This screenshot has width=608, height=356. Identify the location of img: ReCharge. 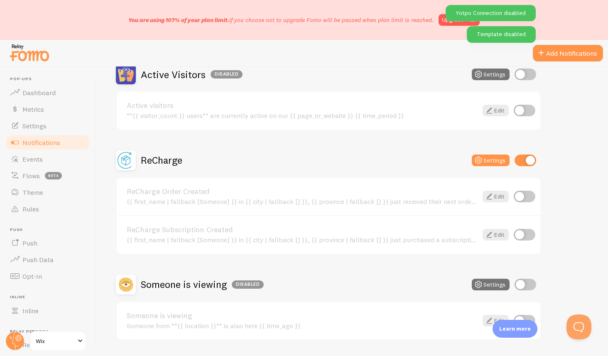
(126, 160).